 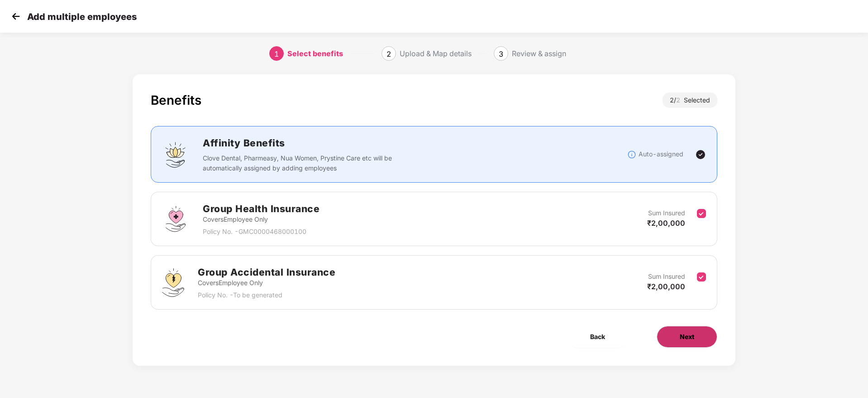 What do you see at coordinates (687, 336) in the screenshot?
I see `button: Next` at bounding box center [687, 336].